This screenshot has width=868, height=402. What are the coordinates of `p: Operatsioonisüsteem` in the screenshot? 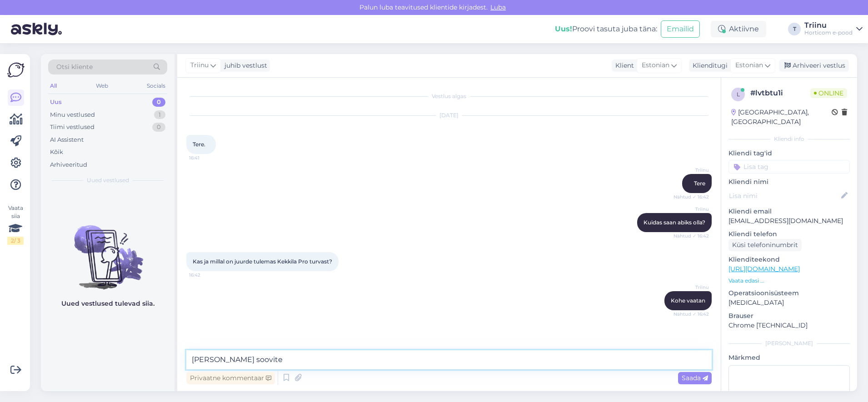 It's located at (789, 293).